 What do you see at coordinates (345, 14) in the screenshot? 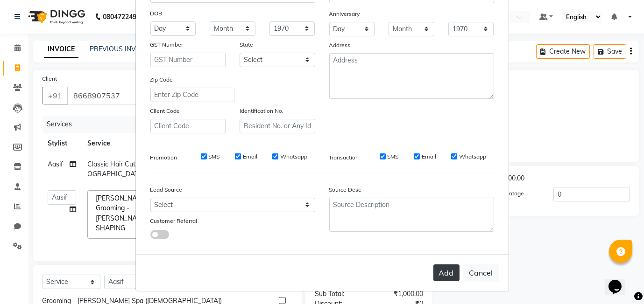
I see `label: Anniversary` at bounding box center [345, 14].